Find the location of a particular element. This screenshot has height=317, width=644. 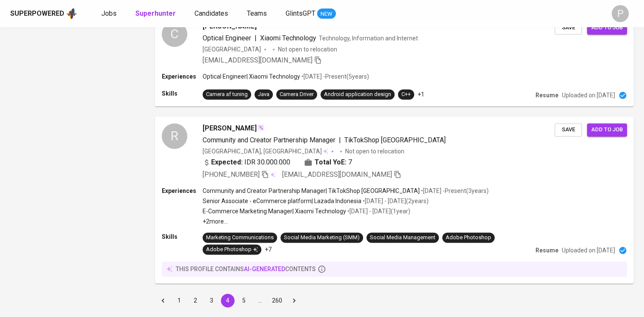

span: Optical Engineer is located at coordinates (227, 38).